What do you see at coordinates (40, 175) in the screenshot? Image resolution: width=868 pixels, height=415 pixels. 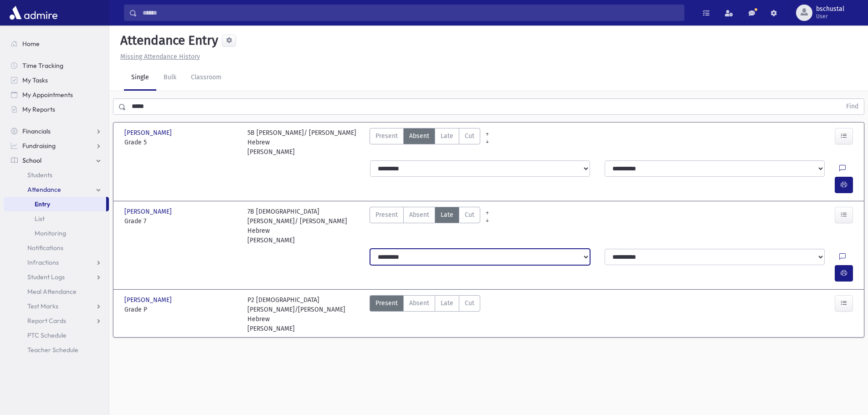 I see `span: Students` at bounding box center [40, 175].